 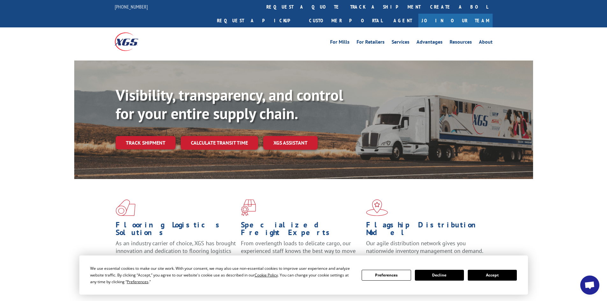 I want to click on a: About, so click(x=485, y=43).